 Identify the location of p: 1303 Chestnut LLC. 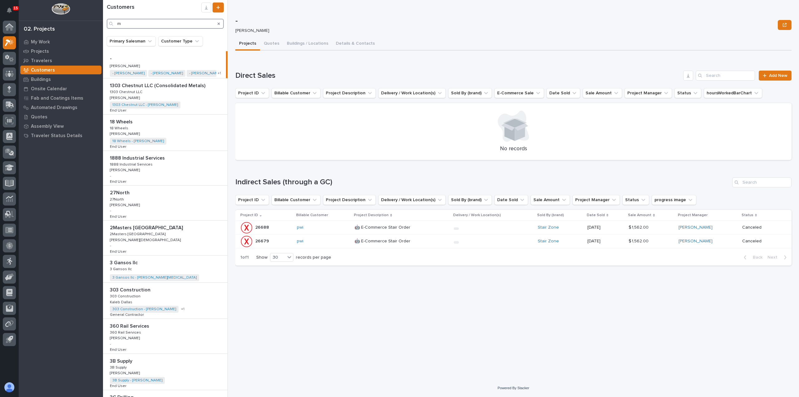
(127, 91).